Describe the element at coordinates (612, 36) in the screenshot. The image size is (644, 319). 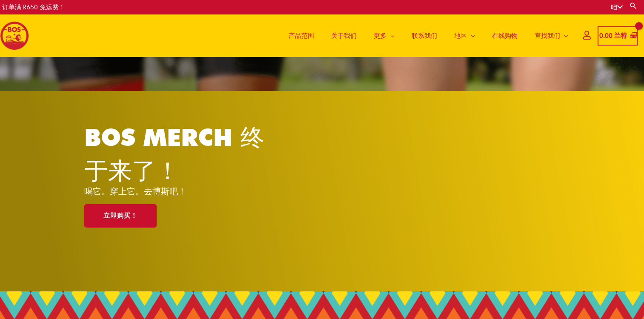
I see `span: 0.00 兰特` at that location.